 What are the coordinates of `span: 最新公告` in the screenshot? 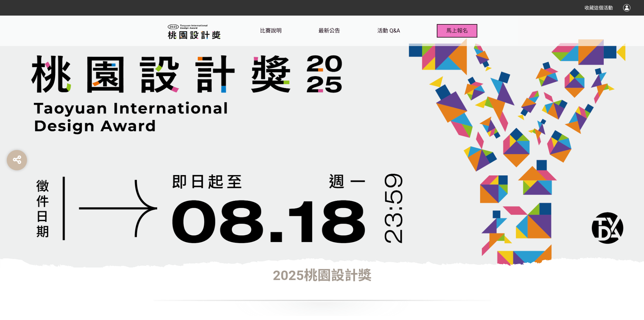 It's located at (329, 30).